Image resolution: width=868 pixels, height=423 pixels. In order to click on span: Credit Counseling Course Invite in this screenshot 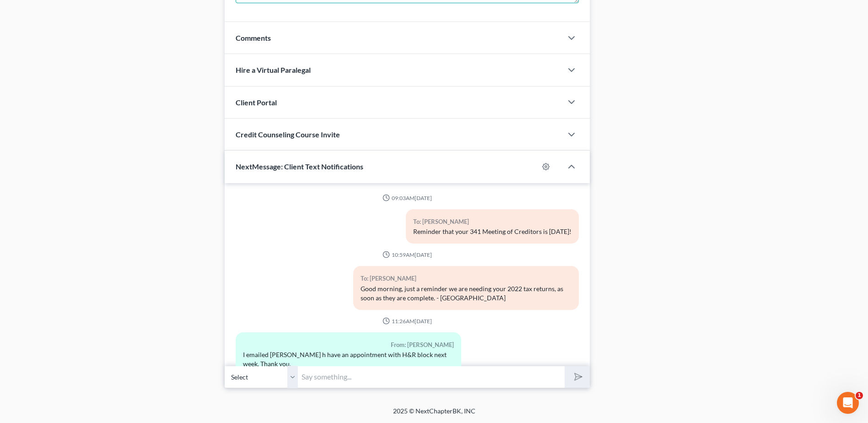, I will do `click(288, 134)`.